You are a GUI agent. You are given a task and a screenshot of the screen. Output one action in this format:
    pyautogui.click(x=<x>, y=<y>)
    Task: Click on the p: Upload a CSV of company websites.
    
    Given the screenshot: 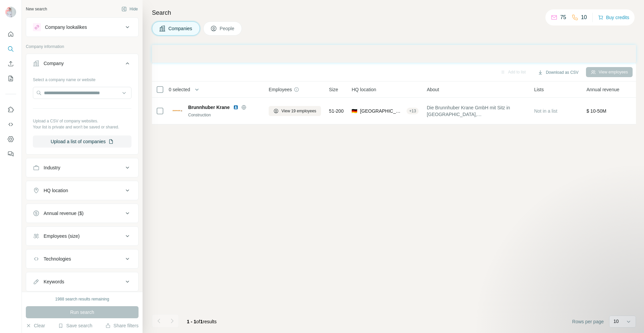 What is the action you would take?
    pyautogui.click(x=83, y=121)
    